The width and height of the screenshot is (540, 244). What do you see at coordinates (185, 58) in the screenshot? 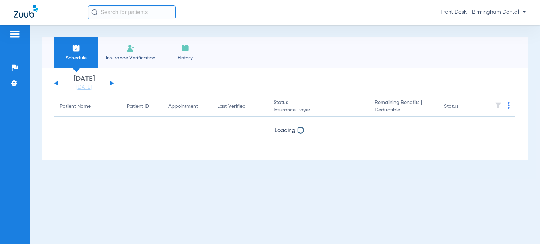
I see `span: History` at bounding box center [185, 58].